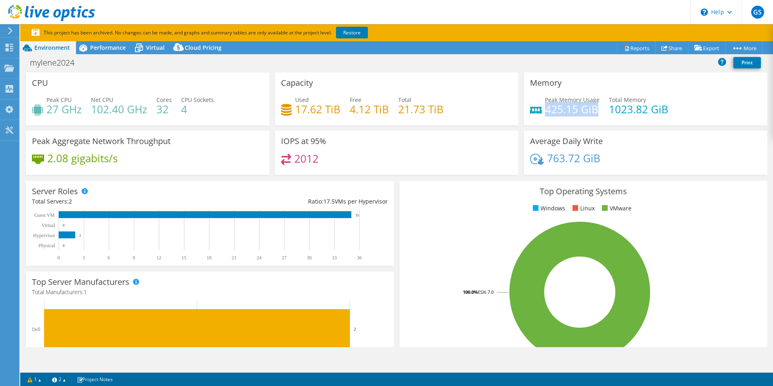 The image size is (773, 386). Describe the element at coordinates (64, 109) in the screenshot. I see `h4: 27 GHz` at that location.